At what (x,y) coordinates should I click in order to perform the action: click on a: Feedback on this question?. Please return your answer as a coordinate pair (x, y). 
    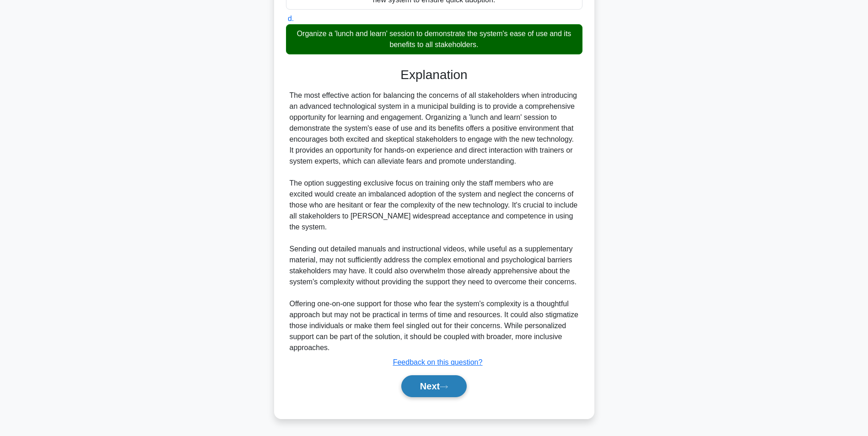
    Looking at the image, I should click on (438, 362).